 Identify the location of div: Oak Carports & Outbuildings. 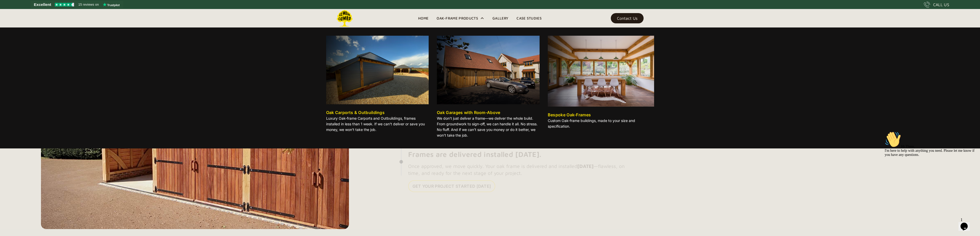
(355, 112).